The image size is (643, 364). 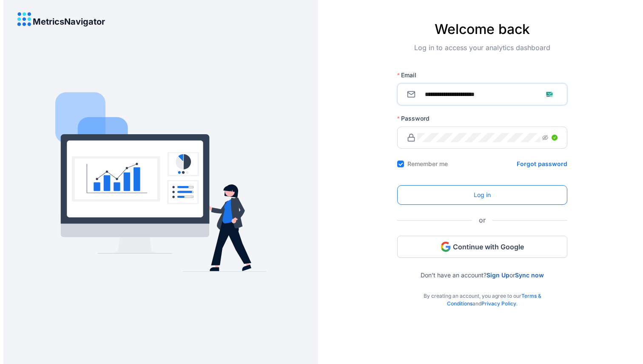 I want to click on a: Forgot password, so click(x=542, y=164).